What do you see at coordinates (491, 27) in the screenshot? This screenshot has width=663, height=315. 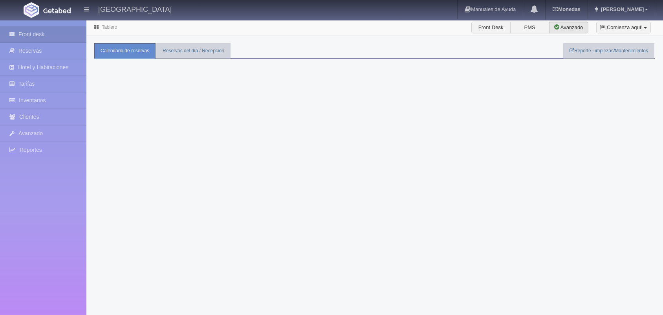 I see `label: Front Desk` at bounding box center [491, 27].